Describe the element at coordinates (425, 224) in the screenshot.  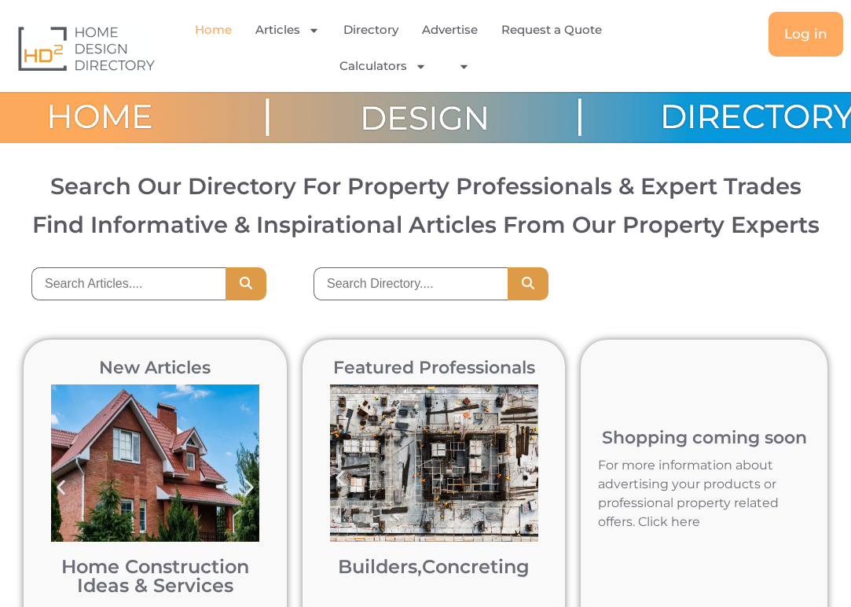
I see `h3: Find Informative & Inspirational Articles From Our Property Experts` at that location.